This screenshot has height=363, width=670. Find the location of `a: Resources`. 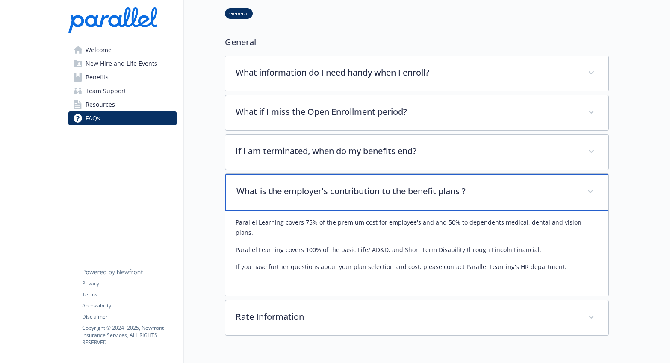

a: Resources is located at coordinates (122, 105).